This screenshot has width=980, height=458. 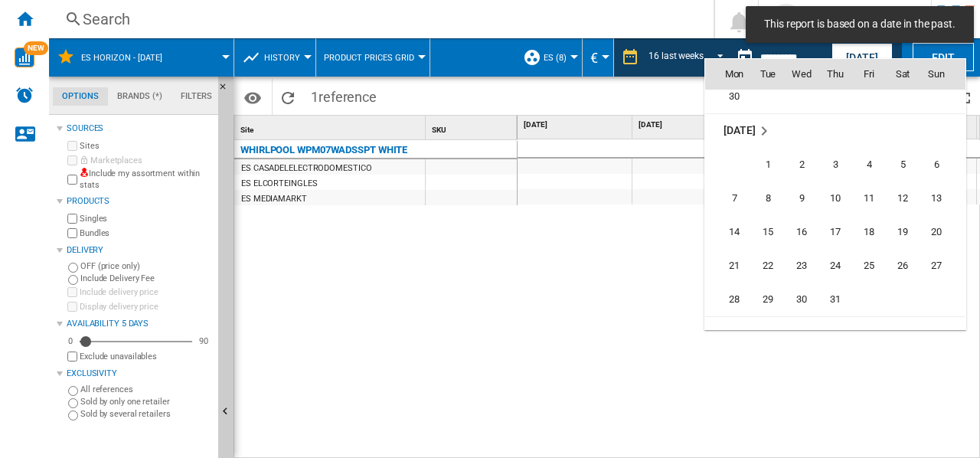 I want to click on span: 17, so click(x=835, y=232).